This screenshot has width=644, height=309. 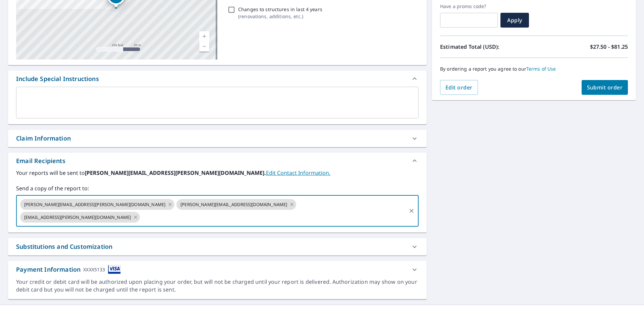 What do you see at coordinates (515, 20) in the screenshot?
I see `span: Apply` at bounding box center [515, 20].